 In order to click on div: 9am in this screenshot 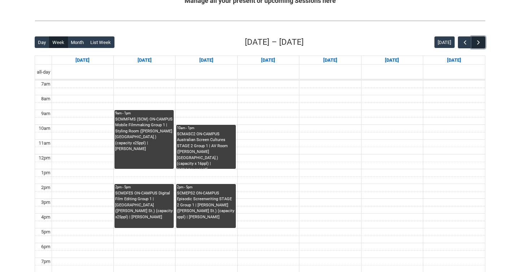, I will do `click(46, 114)`.